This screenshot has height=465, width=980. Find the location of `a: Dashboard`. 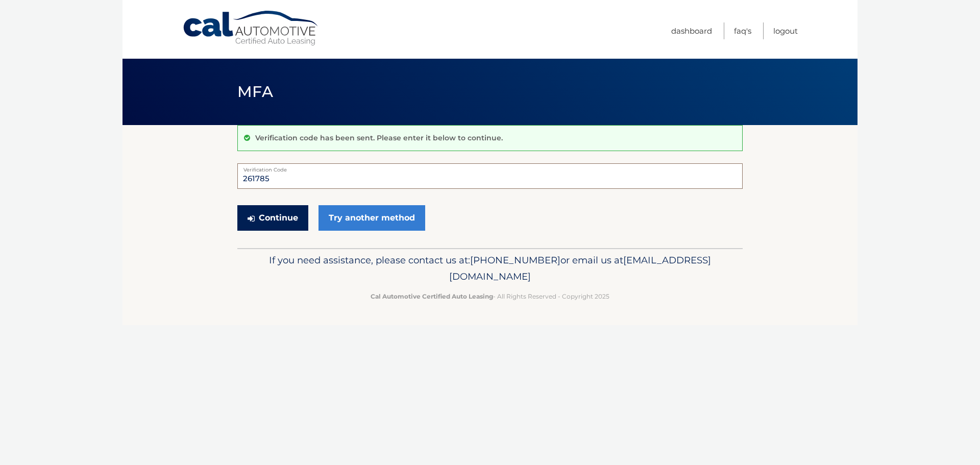

a: Dashboard is located at coordinates (692, 31).